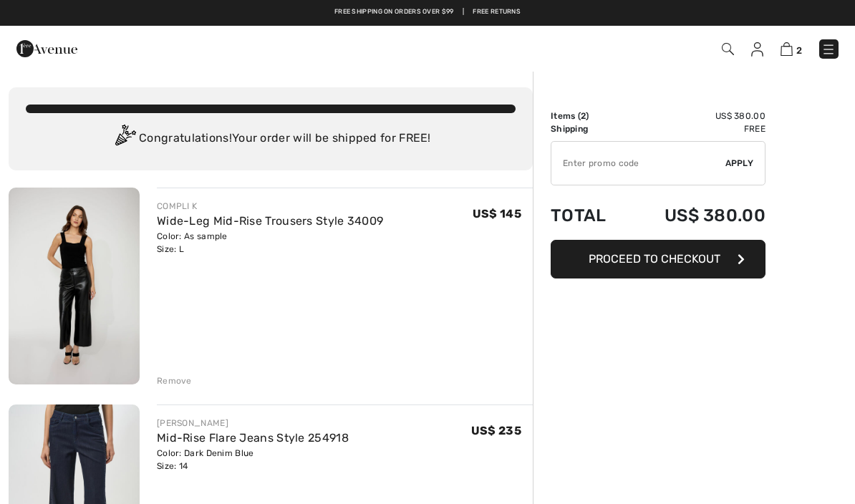  Describe the element at coordinates (496, 430) in the screenshot. I see `span: US$ 235` at that location.